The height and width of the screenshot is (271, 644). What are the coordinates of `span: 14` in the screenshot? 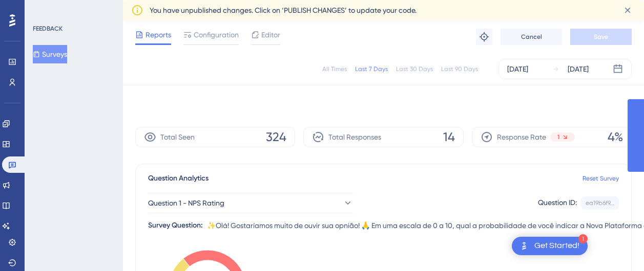 It's located at (449, 137).